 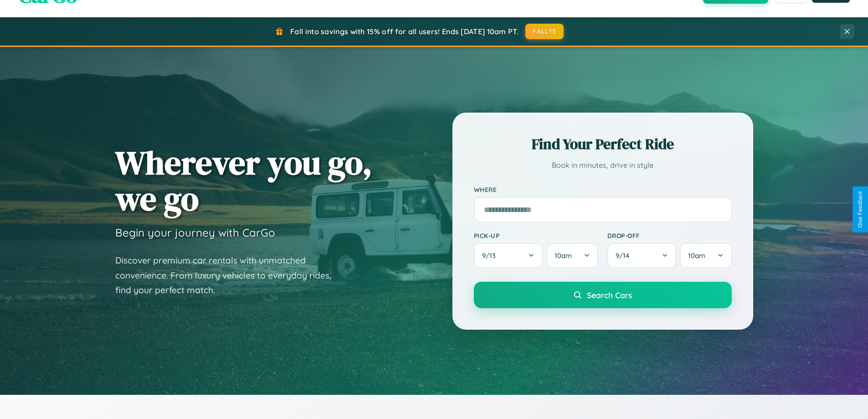 What do you see at coordinates (244, 181) in the screenshot?
I see `h1: Wherever you go, we go` at bounding box center [244, 181].